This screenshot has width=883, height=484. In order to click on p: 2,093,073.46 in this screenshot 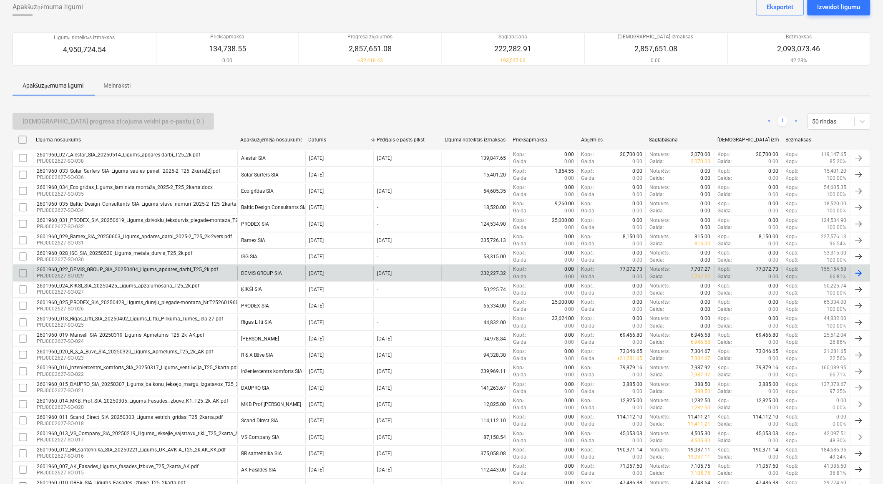, I will do `click(799, 49)`.